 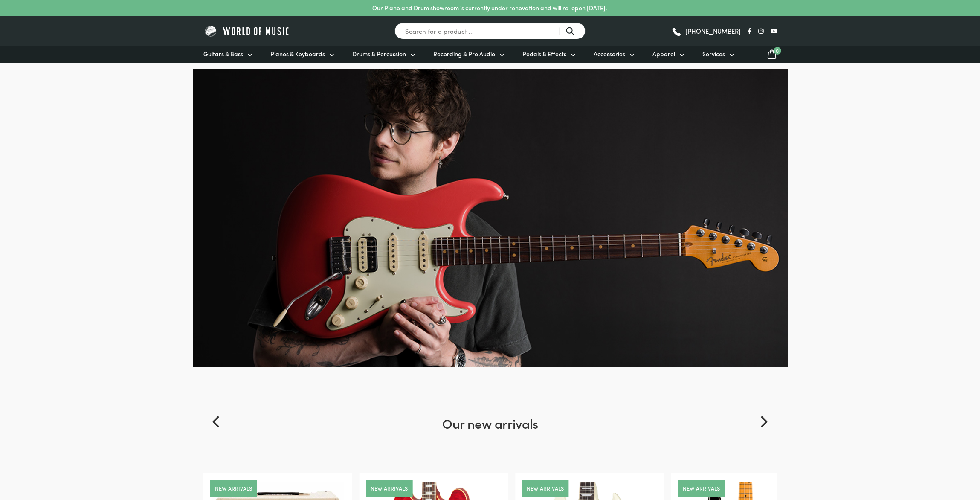 What do you see at coordinates (464, 54) in the screenshot?
I see `span: Recording & Pro Audio` at bounding box center [464, 54].